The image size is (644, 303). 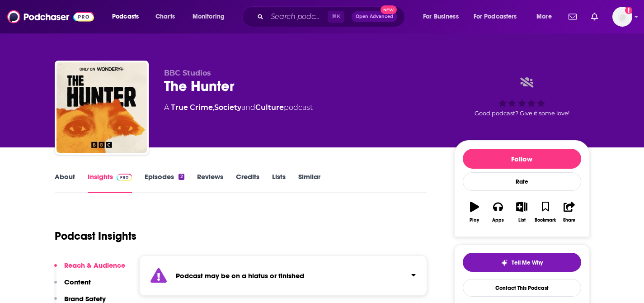 What do you see at coordinates (495, 17) in the screenshot?
I see `span: For Podcasters` at bounding box center [495, 17].